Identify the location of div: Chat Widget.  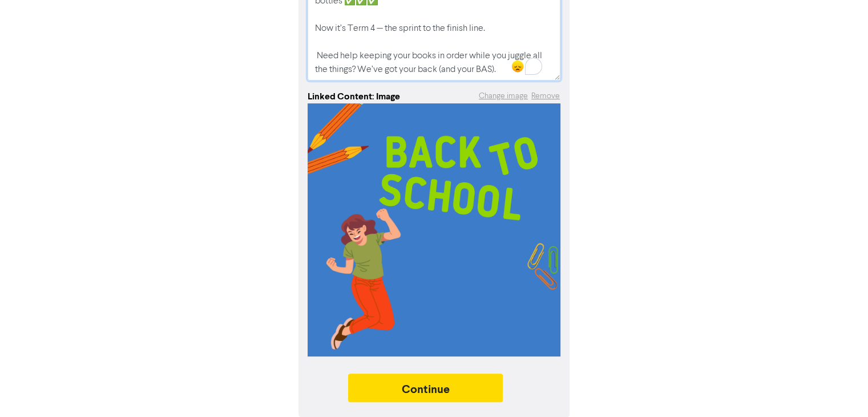
(839, 389).